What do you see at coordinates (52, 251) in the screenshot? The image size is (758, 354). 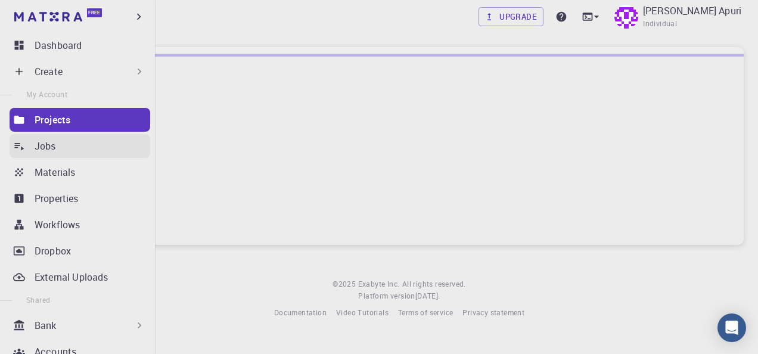 I see `p: Dropbox` at bounding box center [52, 251].